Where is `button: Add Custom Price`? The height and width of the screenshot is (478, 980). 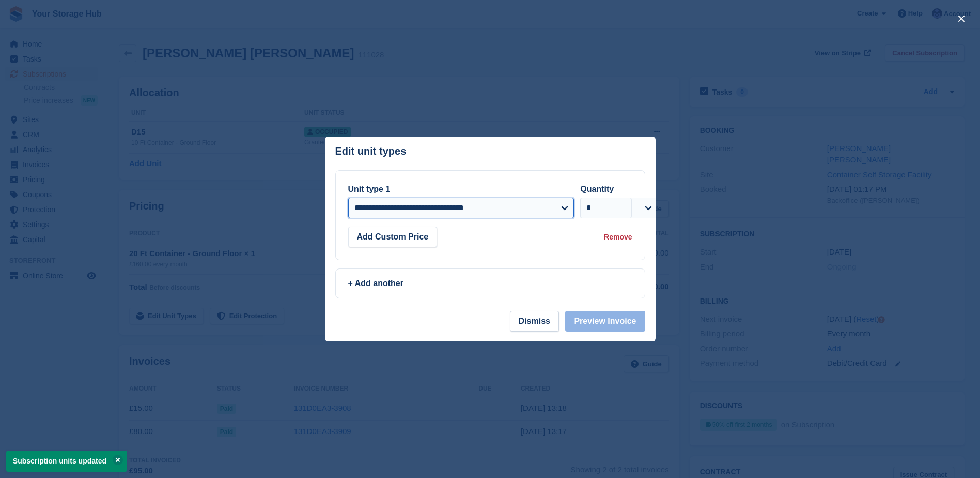
button: Add Custom Price is located at coordinates (393, 237).